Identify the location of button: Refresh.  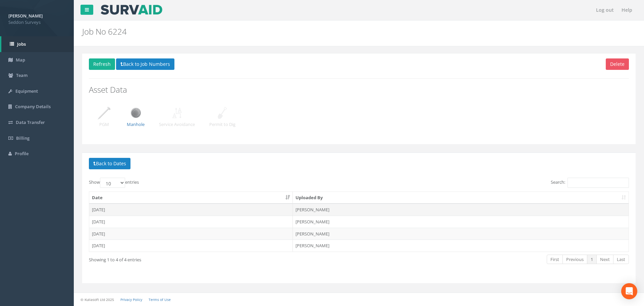
(102, 64).